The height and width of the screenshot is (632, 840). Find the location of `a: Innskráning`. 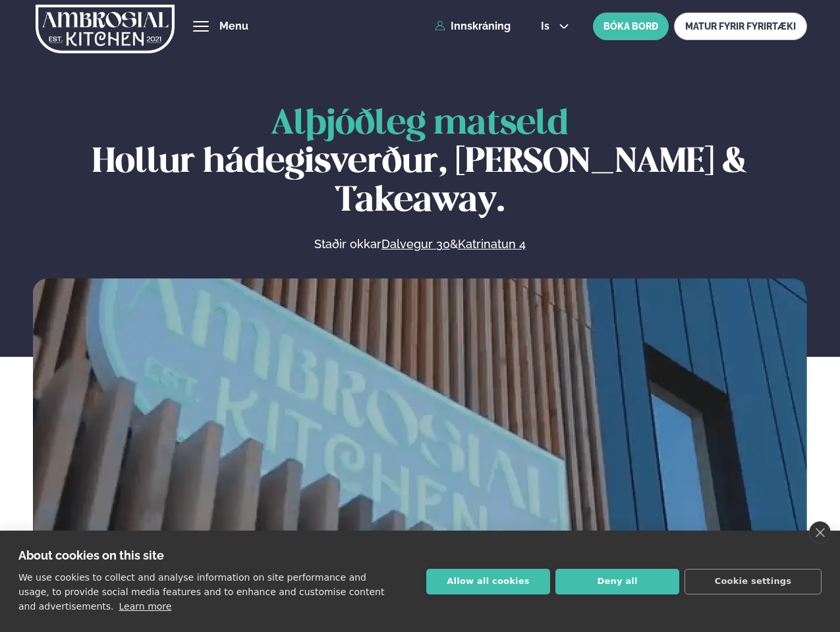

a: Innskráning is located at coordinates (472, 26).